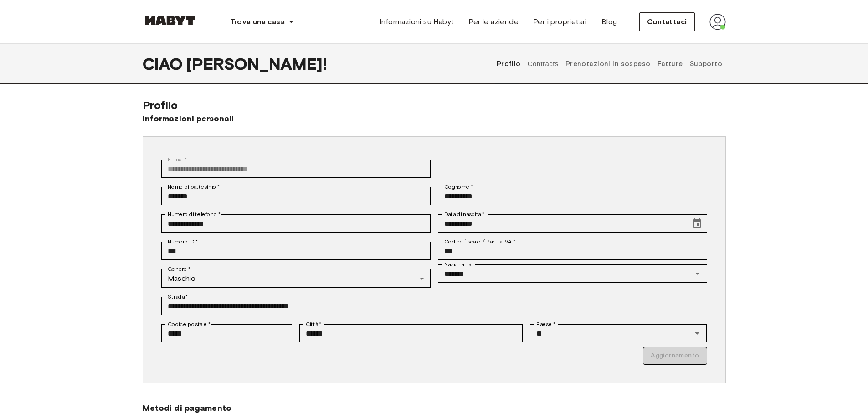 This screenshot has width=868, height=419. Describe the element at coordinates (542, 64) in the screenshot. I see `button: Contracts` at that location.